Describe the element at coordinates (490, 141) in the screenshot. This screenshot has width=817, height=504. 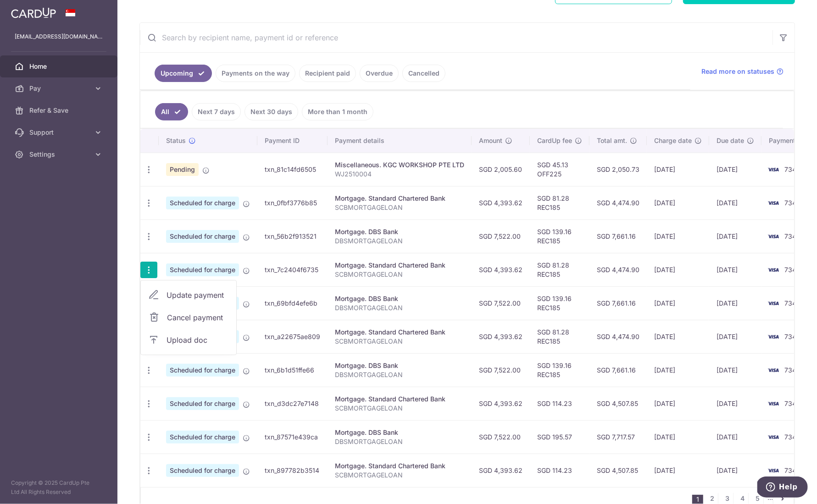
I see `span: Amount` at that location.